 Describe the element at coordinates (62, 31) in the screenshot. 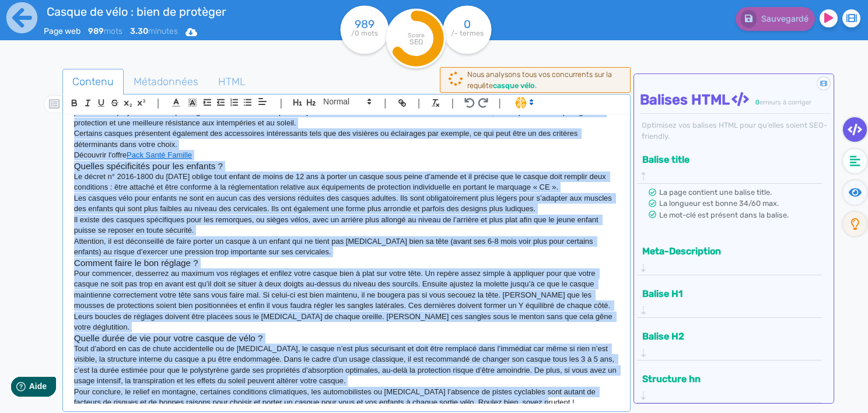

I see `span: Page web` at that location.